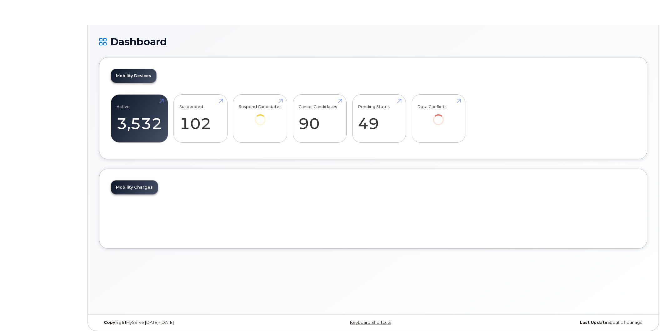 The height and width of the screenshot is (331, 662). Describe the element at coordinates (133, 76) in the screenshot. I see `a: Mobility Devices` at that location.